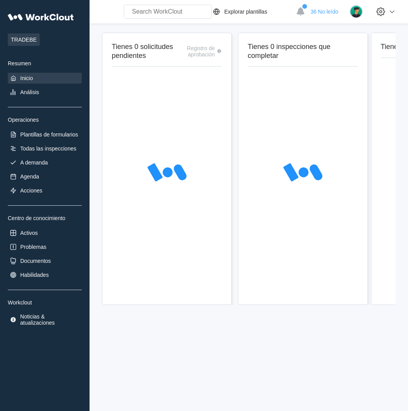 The height and width of the screenshot is (411, 408). What do you see at coordinates (245, 12) in the screenshot?
I see `div: Explorar plantillas` at bounding box center [245, 12].